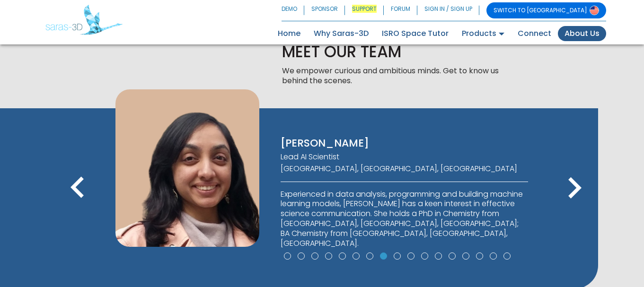 This screenshot has width=644, height=287. I want to click on img: Switch to USA, so click(595, 10).